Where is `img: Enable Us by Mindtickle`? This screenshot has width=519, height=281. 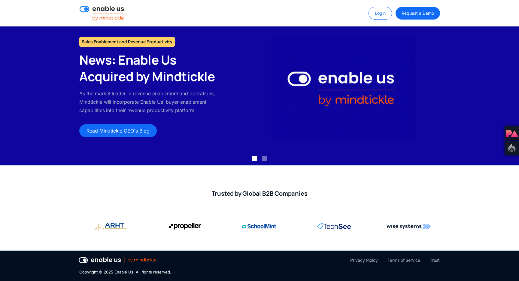
img: Enable Us by Mindtickle is located at coordinates (343, 89).